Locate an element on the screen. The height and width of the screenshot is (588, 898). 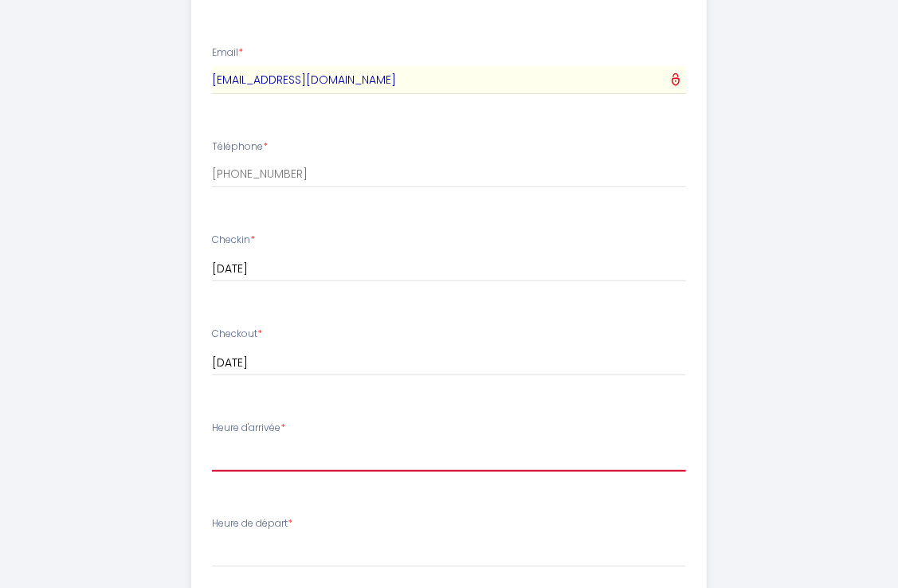
label: Email is located at coordinates (227, 52).